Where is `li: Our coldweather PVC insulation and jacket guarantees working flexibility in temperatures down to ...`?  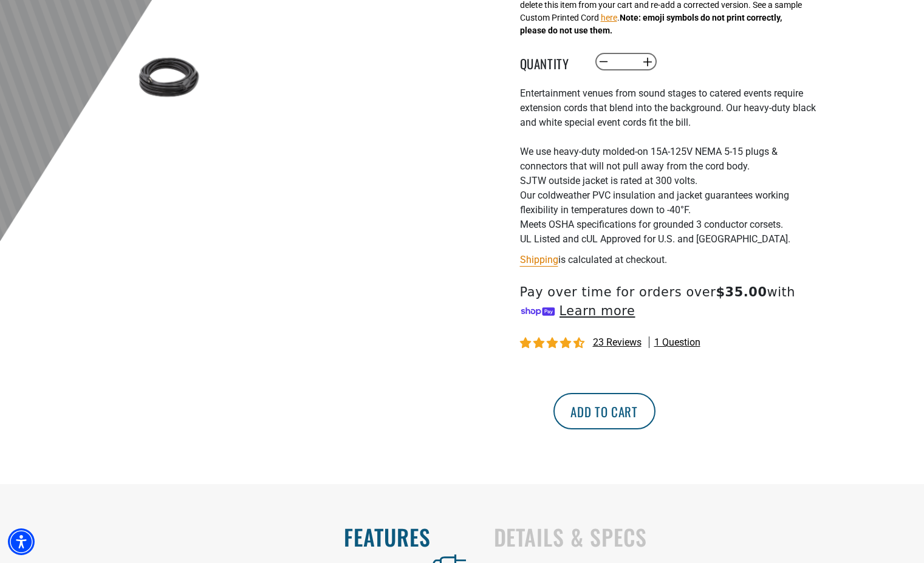 li: Our coldweather PVC insulation and jacket guarantees working flexibility in temperatures down to ... is located at coordinates (669, 203).